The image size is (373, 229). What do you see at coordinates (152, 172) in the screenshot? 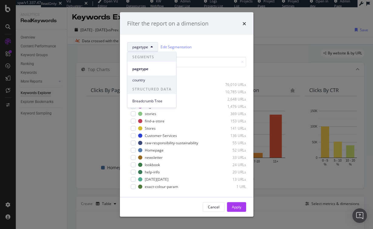
I see `div: help-info` at bounding box center [152, 172].